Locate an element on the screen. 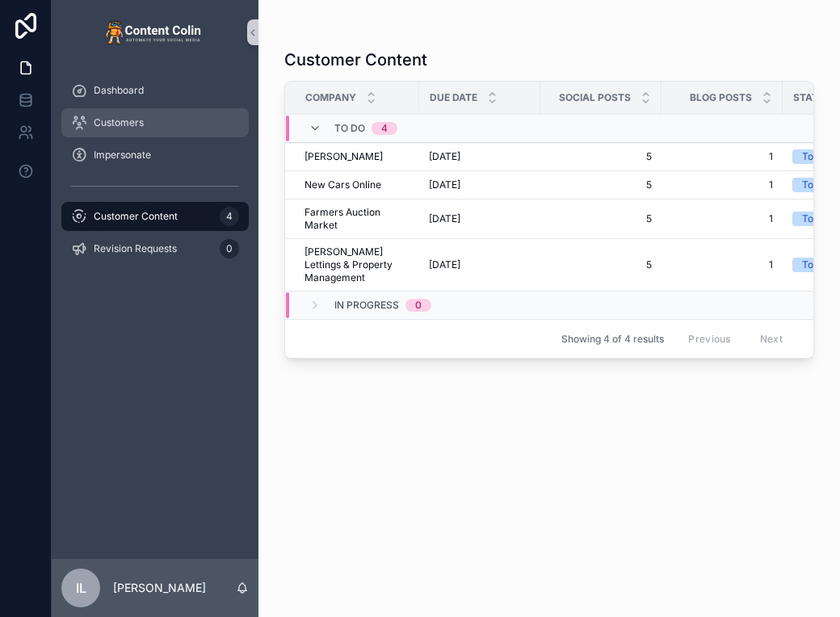 Image resolution: width=840 pixels, height=617 pixels. h1: Customer Content is located at coordinates (355, 59).